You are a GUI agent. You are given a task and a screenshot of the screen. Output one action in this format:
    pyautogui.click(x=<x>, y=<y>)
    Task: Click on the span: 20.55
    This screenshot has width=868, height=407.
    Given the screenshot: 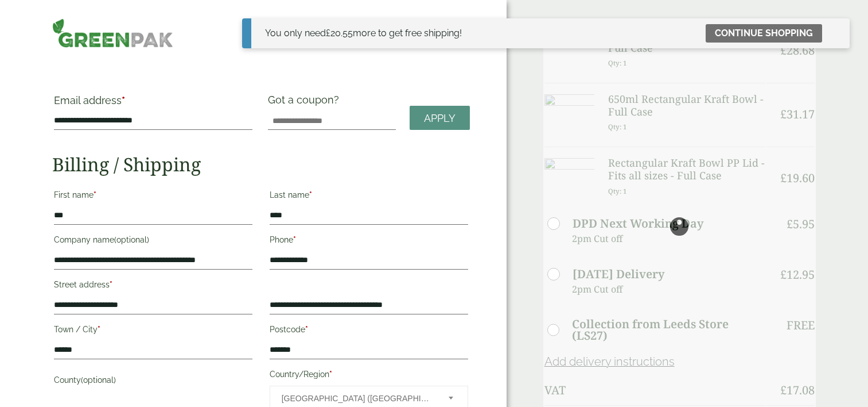 What is the action you would take?
    pyautogui.click(x=339, y=33)
    